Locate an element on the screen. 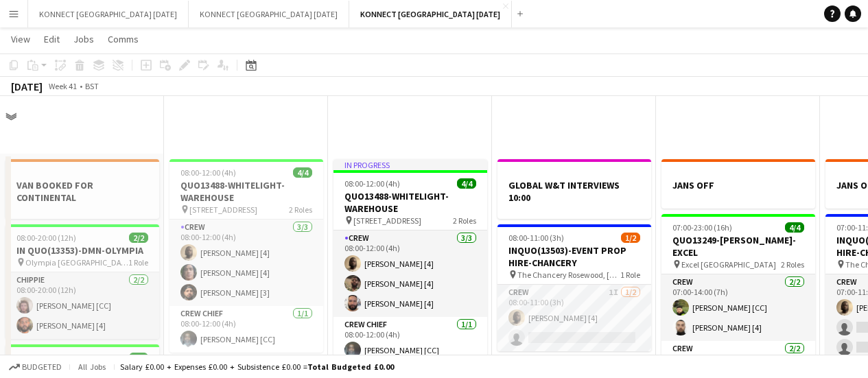 The width and height of the screenshot is (868, 378). a: Jobs is located at coordinates (84, 39).